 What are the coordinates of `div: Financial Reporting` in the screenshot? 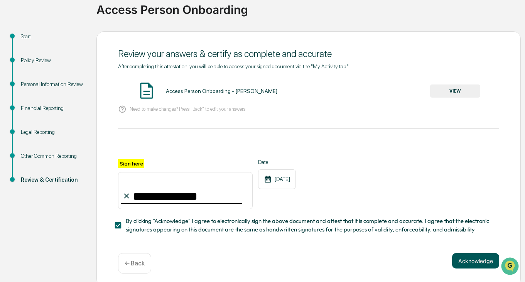 It's located at (53, 108).